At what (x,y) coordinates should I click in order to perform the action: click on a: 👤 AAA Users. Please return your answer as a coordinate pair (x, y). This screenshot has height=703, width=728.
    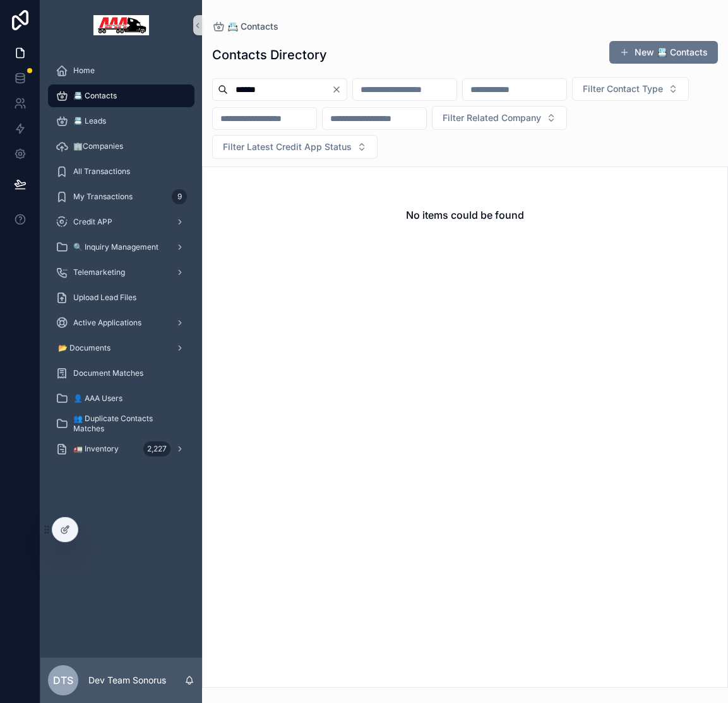
    Looking at the image, I should click on (121, 398).